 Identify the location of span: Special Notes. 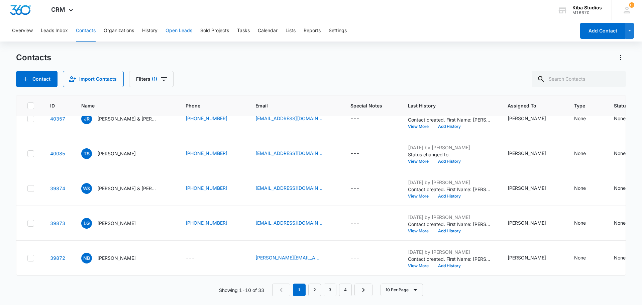
(366, 105).